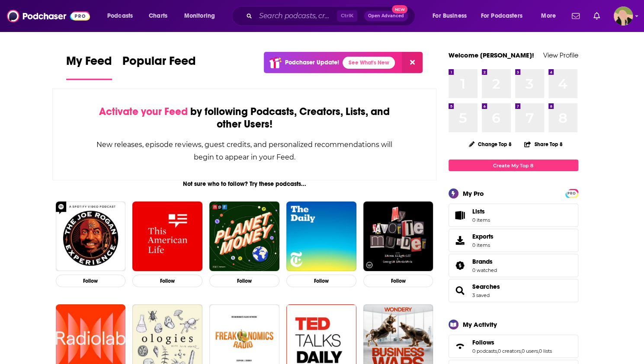 The width and height of the screenshot is (644, 364). Describe the element at coordinates (312, 62) in the screenshot. I see `p: Podchaser Update!` at that location.